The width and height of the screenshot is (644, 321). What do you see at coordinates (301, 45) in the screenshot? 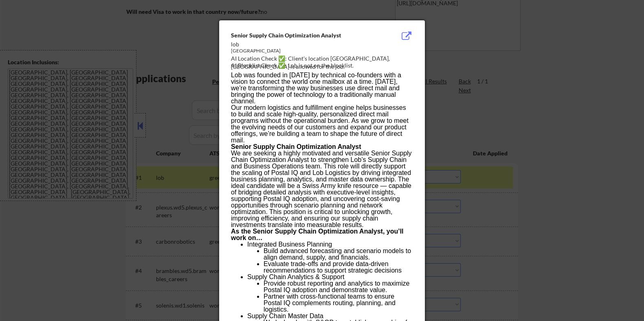
I see `div: lob` at bounding box center [301, 45].